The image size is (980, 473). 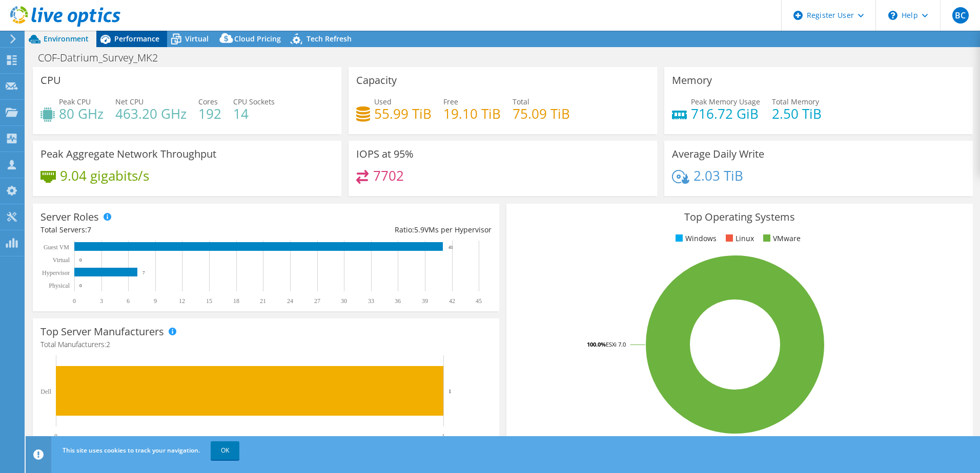 What do you see at coordinates (66, 38) in the screenshot?
I see `span: Environment` at bounding box center [66, 38].